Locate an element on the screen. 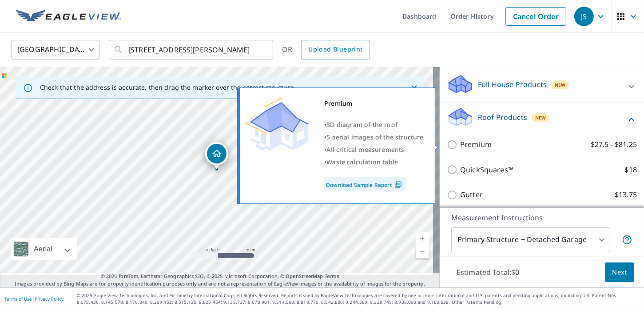 This screenshot has height=310, width=644. img: Premium is located at coordinates (277, 123).